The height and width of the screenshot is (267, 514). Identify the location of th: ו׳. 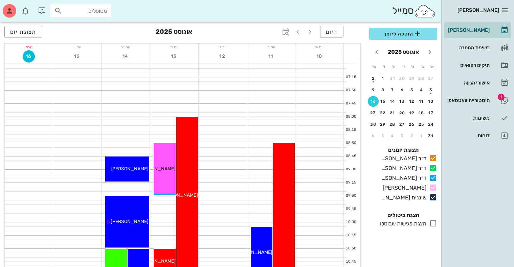
(383, 67).